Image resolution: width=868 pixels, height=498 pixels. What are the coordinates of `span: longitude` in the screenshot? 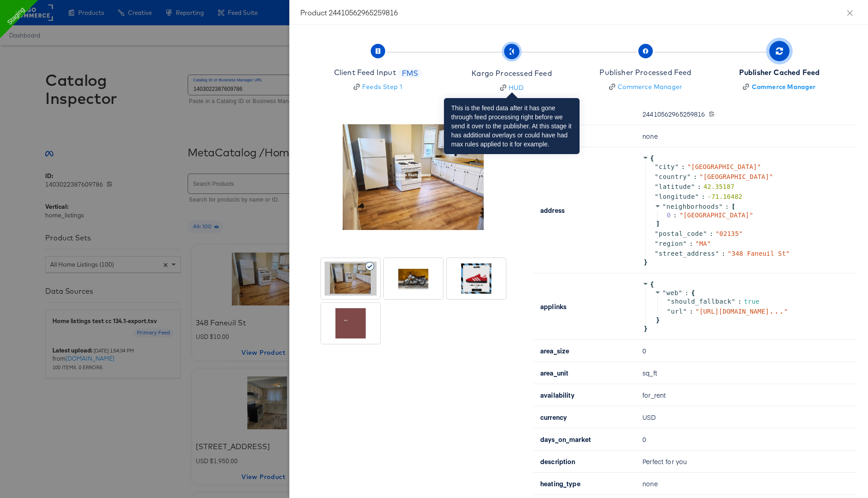 It's located at (677, 196).